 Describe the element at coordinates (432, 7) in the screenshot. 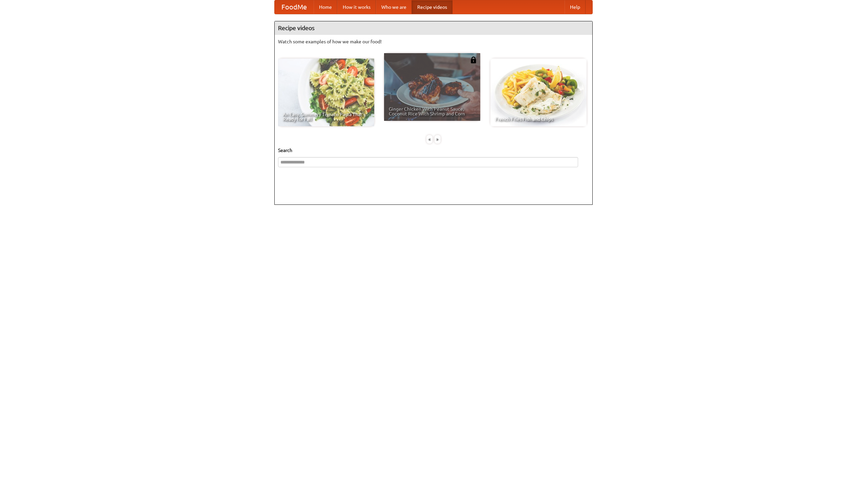

I see `a: Recipe videos` at that location.